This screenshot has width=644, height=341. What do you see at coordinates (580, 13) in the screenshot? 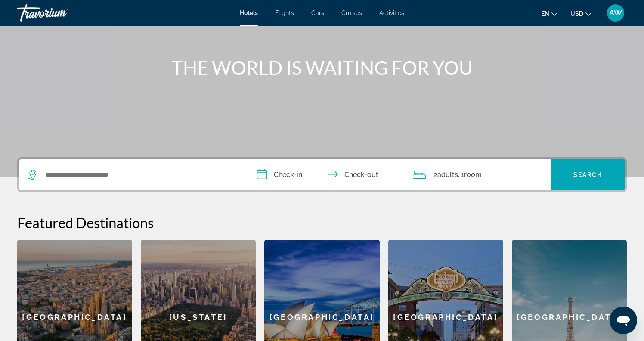
I see `button: Change currency` at bounding box center [580, 13].